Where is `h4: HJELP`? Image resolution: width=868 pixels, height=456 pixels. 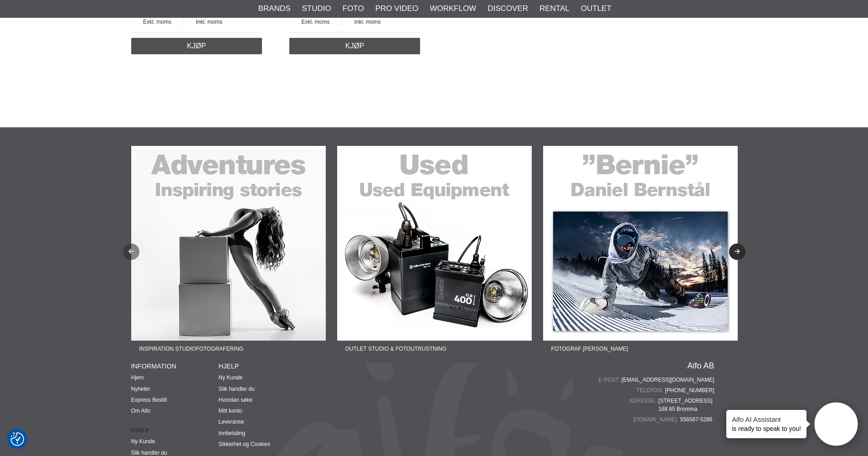 h4: HJELP is located at coordinates (263, 366).